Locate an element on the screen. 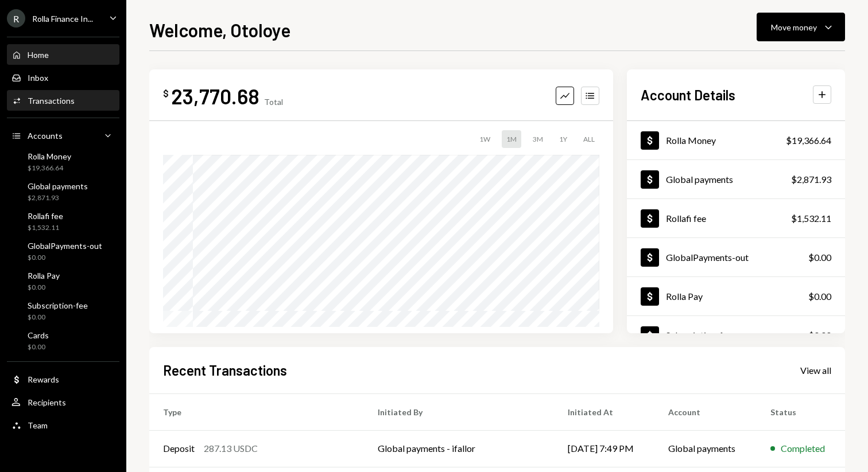 The width and height of the screenshot is (868, 472). th: Type is located at coordinates (257, 412).